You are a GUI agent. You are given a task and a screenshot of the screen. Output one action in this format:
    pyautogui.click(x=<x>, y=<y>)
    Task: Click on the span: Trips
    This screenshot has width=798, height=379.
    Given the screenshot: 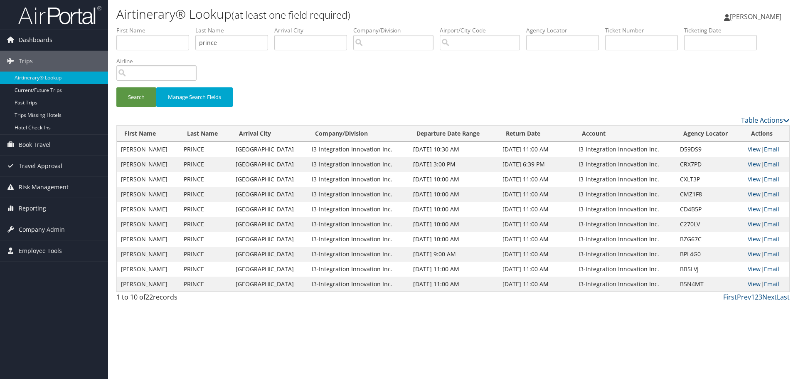 What is the action you would take?
    pyautogui.click(x=26, y=61)
    